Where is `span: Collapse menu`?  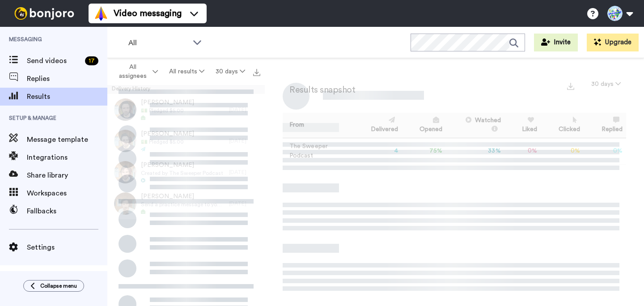
span: Collapse menu is located at coordinates (59, 286).